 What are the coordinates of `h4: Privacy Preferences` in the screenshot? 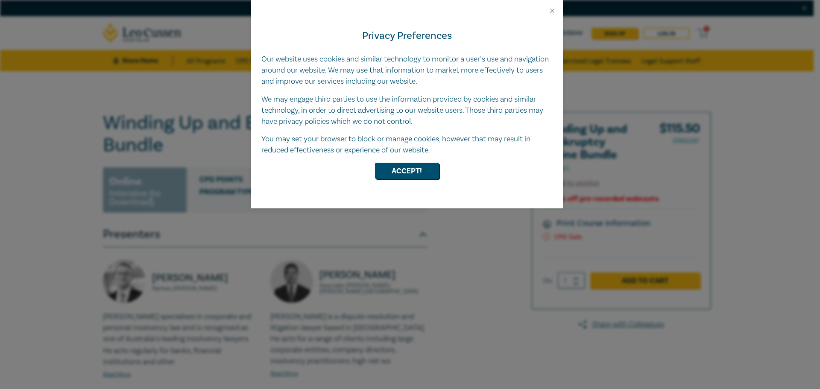 It's located at (407, 36).